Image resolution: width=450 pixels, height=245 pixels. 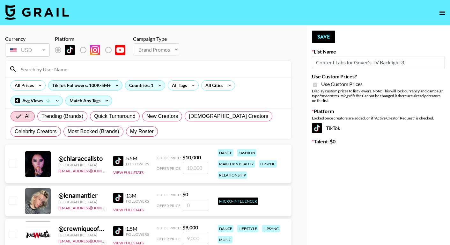 What do you see at coordinates (93, 132) in the screenshot?
I see `span: Most Booked (Brands)` at bounding box center [93, 132].